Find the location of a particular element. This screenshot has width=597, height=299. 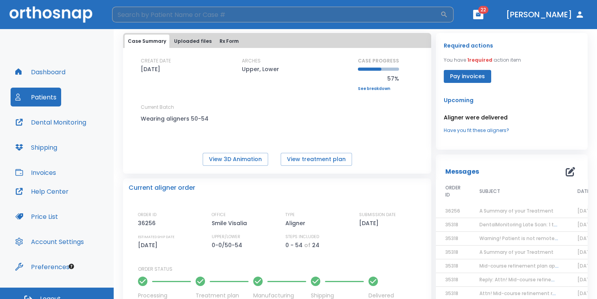

span: Mid-course refinement plan approved! is located at coordinates (527, 265).